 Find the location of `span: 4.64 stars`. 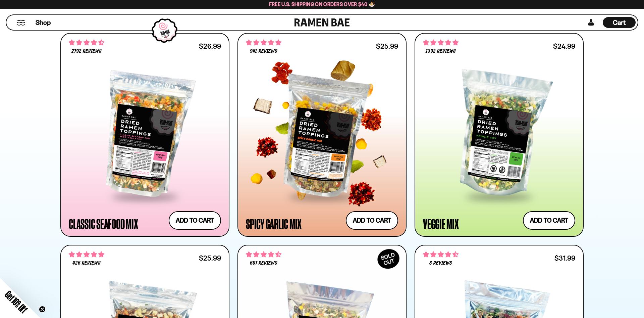

span: 4.64 stars is located at coordinates (264, 254).